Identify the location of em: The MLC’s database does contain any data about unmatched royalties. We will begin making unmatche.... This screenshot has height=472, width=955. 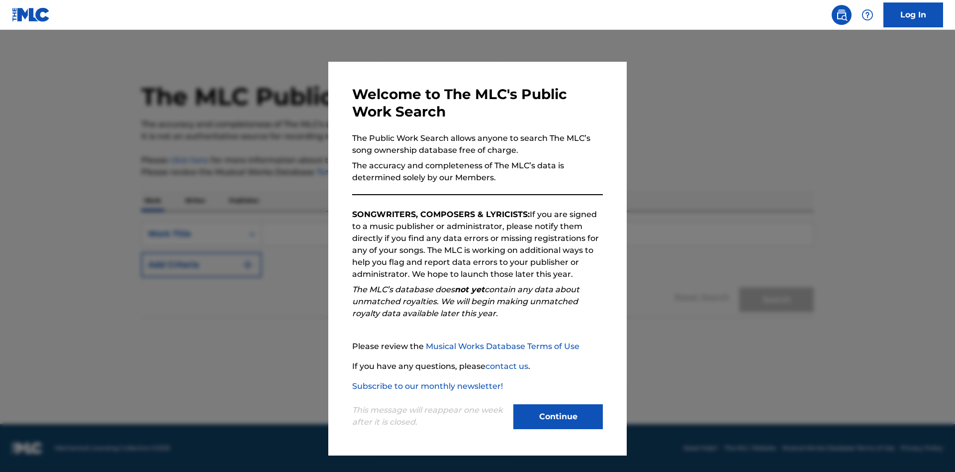
(466, 301).